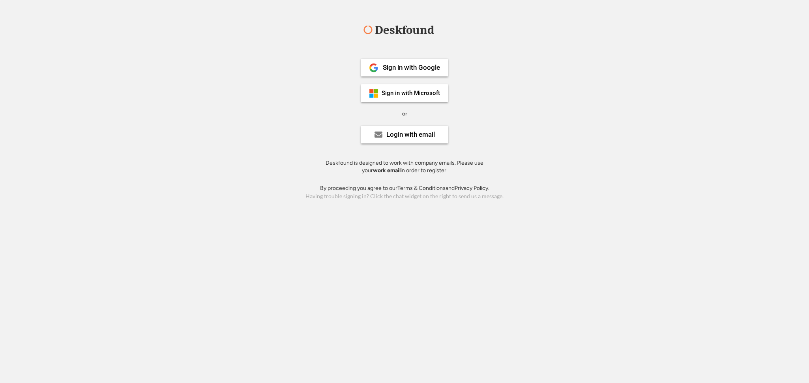  Describe the element at coordinates (404, 167) in the screenshot. I see `div: Deskfound is designed to work with company emails. Please use your in order to register.` at that location.